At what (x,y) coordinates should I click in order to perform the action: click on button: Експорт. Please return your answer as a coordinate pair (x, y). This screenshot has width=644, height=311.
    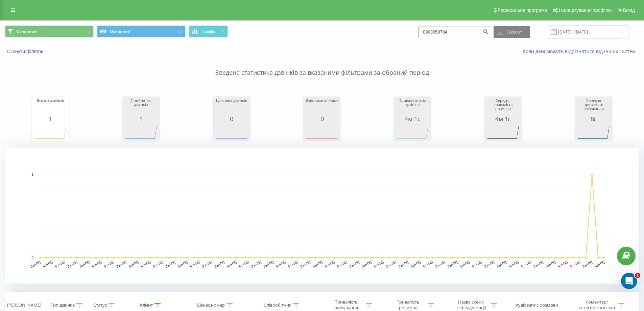
    Looking at the image, I should click on (512, 32).